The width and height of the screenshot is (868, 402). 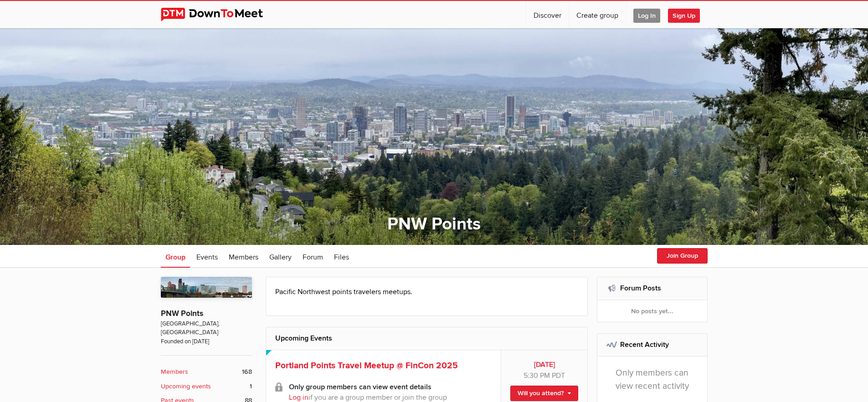 I want to click on span: Log In, so click(x=646, y=15).